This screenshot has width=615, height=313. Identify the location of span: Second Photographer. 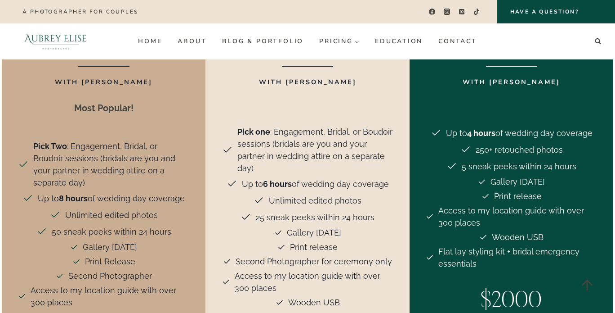
(110, 275).